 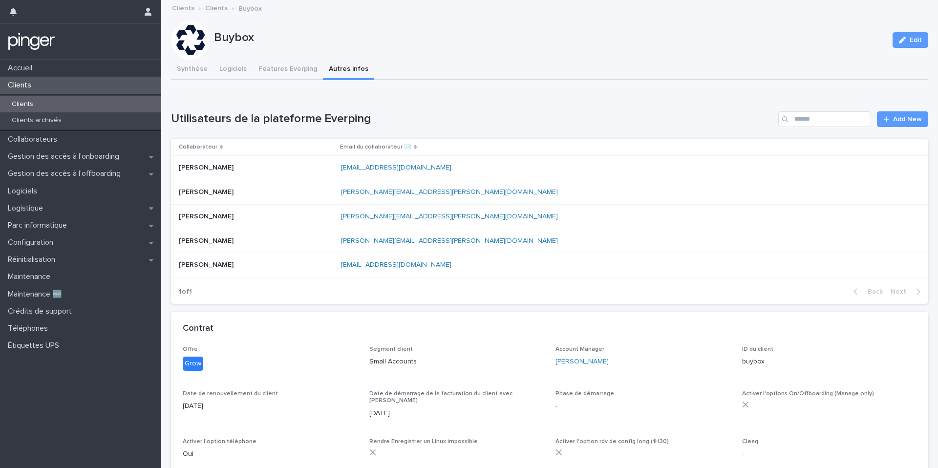 I want to click on span: Date de renouvellement du client, so click(x=230, y=394).